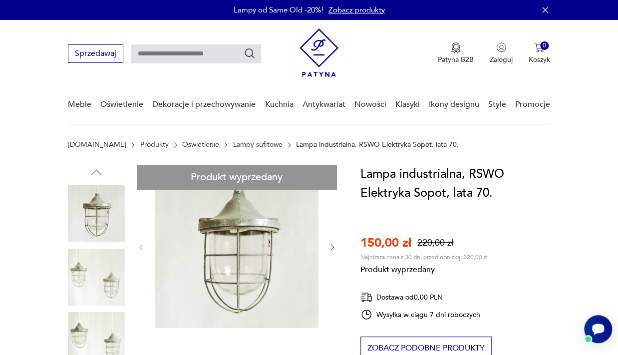 The height and width of the screenshot is (355, 618). Describe the element at coordinates (540, 59) in the screenshot. I see `p: Koszyk` at that location.